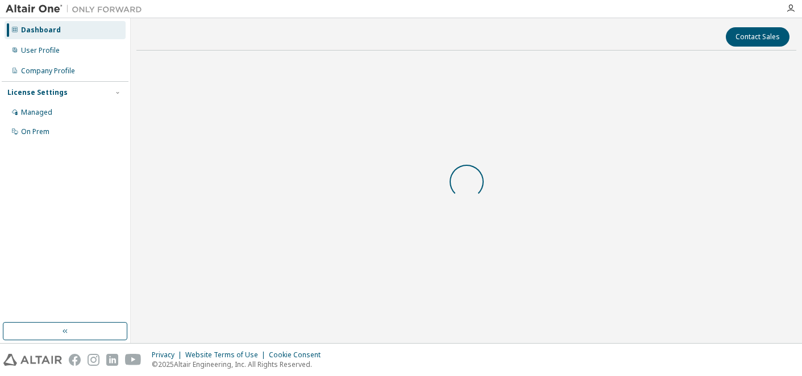 The width and height of the screenshot is (802, 376). What do you see at coordinates (35, 132) in the screenshot?
I see `div: On Prem` at bounding box center [35, 132].